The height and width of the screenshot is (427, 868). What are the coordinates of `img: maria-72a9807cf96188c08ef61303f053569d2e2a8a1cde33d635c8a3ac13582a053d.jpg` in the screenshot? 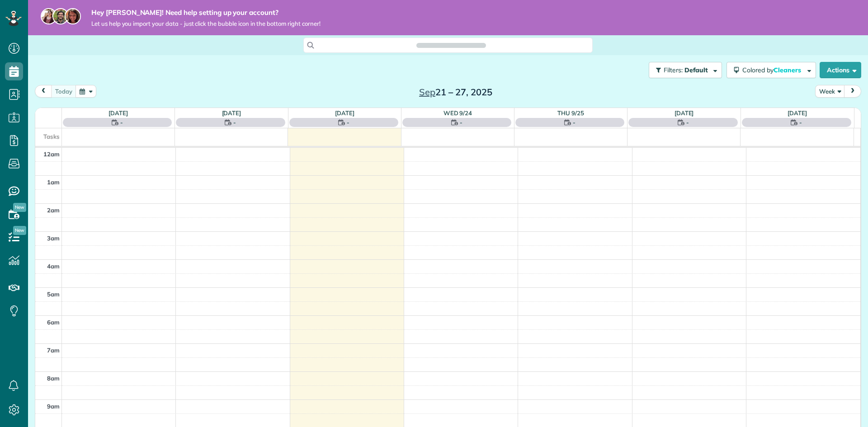 It's located at (49, 16).